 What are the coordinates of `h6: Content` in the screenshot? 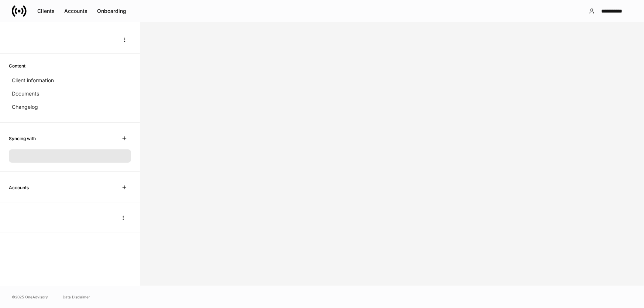 It's located at (17, 65).